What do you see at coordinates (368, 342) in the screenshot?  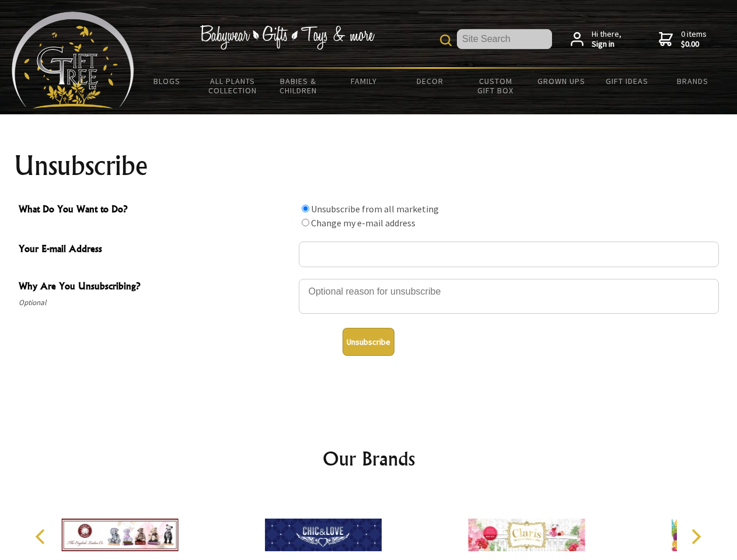 I see `button: Unsubscribe` at bounding box center [368, 342].